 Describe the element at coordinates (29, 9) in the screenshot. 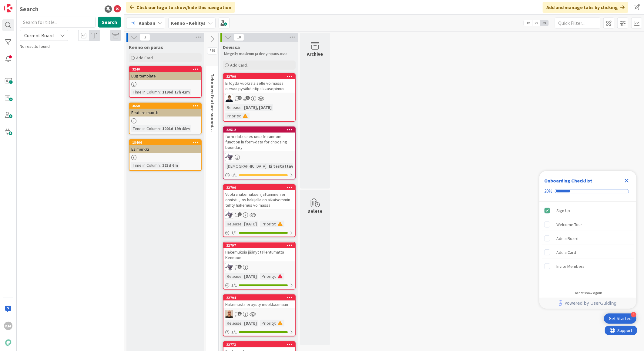

I see `div: Search` at that location.